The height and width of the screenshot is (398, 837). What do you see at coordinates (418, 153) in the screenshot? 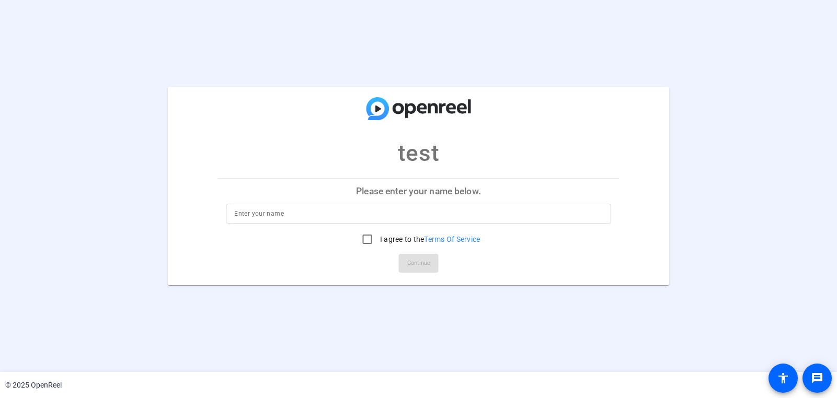
I see `p: test` at bounding box center [418, 153].